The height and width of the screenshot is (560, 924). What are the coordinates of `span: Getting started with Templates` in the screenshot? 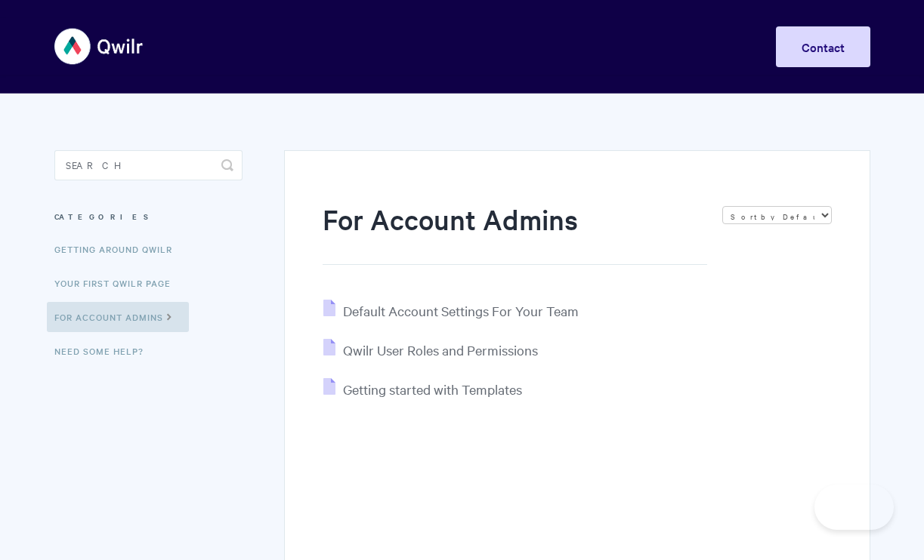 It's located at (432, 389).